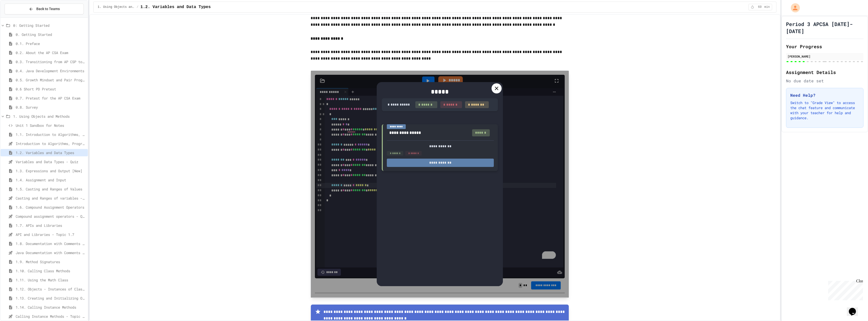  What do you see at coordinates (51, 52) in the screenshot?
I see `span: 0.2. About the AP CSA Exam` at bounding box center [51, 52].